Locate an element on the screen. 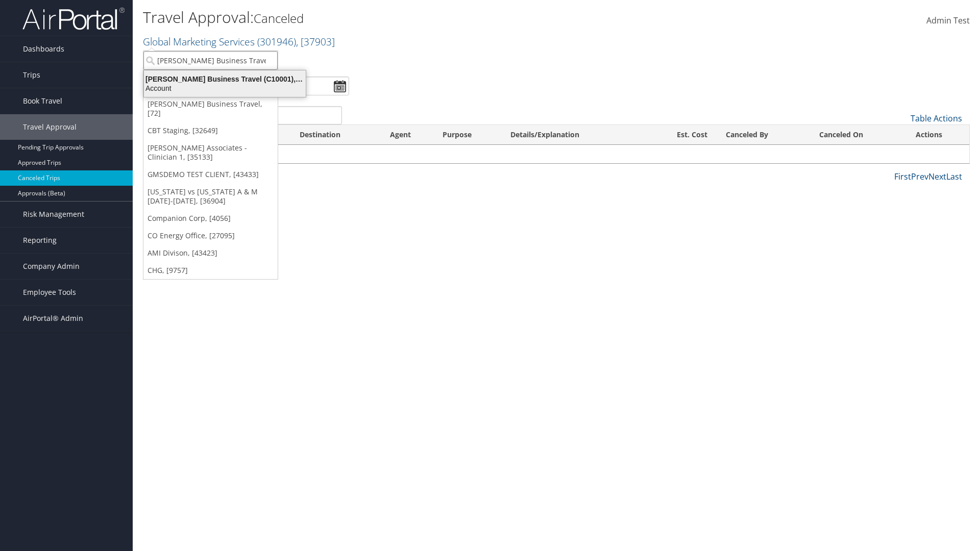 Image resolution: width=980 pixels, height=551 pixels. h1: Travel Approval: is located at coordinates (419, 18).